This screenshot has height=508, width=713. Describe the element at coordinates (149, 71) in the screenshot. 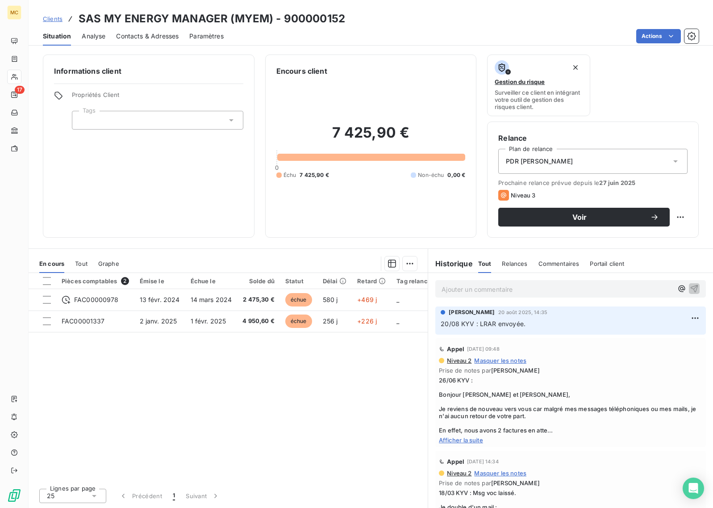

I see `h6: Informations client` at that location.